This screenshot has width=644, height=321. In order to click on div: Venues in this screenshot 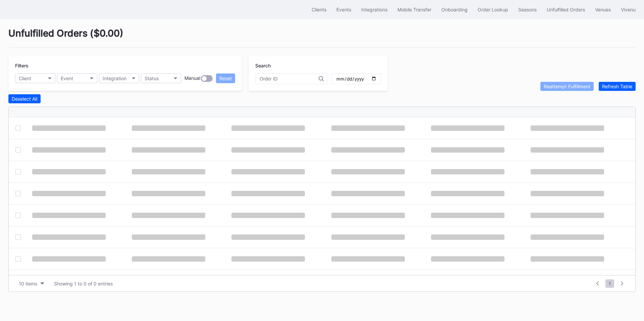, I will do `click(603, 9)`.